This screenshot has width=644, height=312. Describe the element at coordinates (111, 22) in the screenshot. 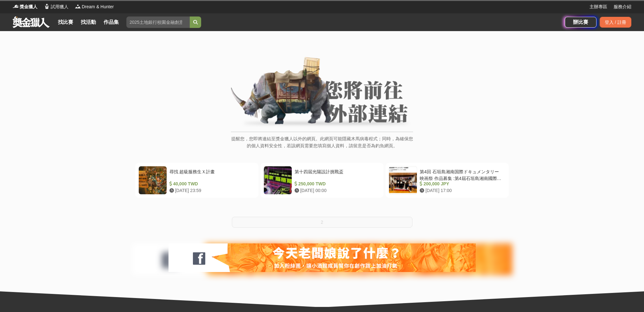

I see `a: 作品集` at that location.